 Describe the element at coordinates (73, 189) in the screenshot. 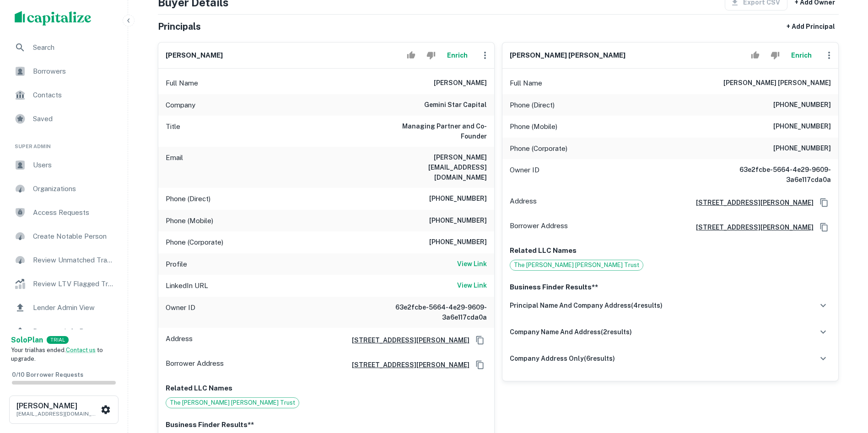

I see `span: Organizations` at that location.